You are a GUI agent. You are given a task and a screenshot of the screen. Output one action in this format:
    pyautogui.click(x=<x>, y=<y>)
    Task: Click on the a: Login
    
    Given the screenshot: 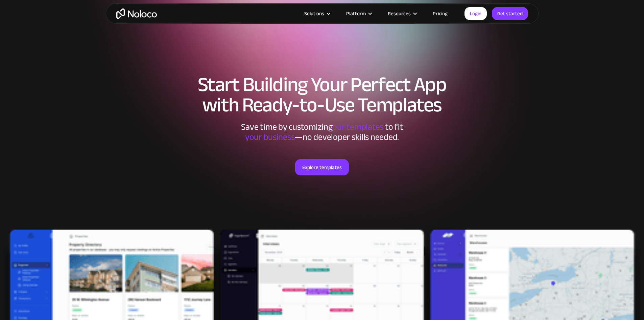 What is the action you would take?
    pyautogui.click(x=476, y=13)
    